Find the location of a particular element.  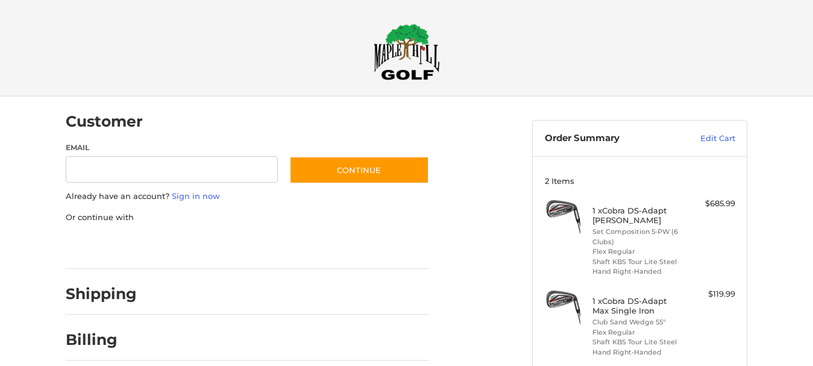

img: Maple Hill Golf is located at coordinates (407, 52).